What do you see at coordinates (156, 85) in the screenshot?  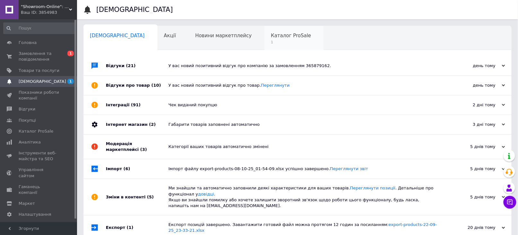 I see `span: (10)` at bounding box center [156, 85].